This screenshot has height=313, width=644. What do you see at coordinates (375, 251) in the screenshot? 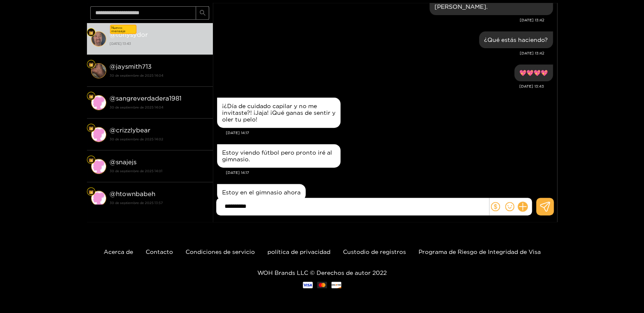
I see `a: Custodio de registros` at bounding box center [375, 251].